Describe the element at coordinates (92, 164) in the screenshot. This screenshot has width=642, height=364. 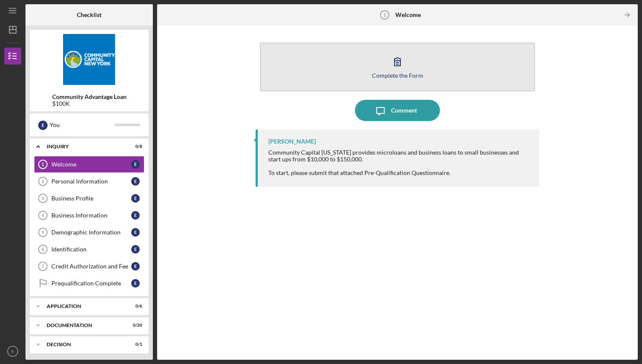
I see `div: Welcome` at that location.